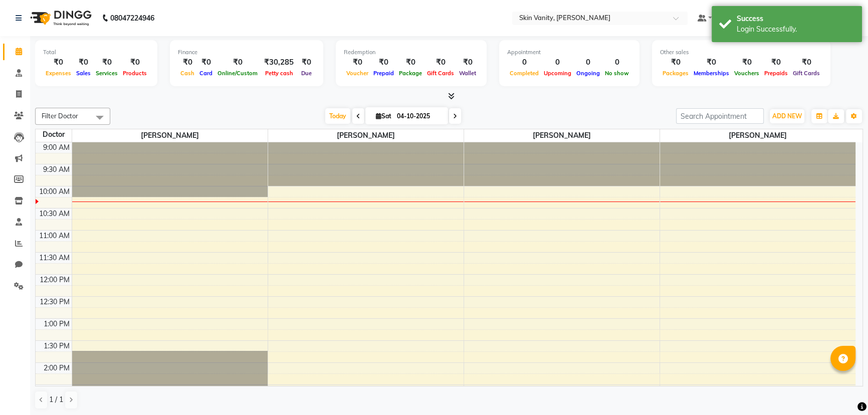 Image resolution: width=868 pixels, height=415 pixels. What do you see at coordinates (96, 52) in the screenshot?
I see `div: Total` at bounding box center [96, 52].